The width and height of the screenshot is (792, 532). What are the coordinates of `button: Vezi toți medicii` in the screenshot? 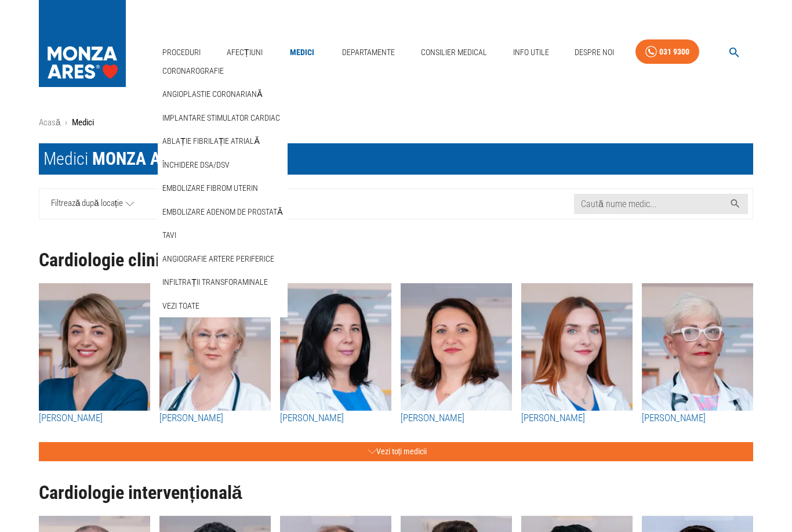 It's located at (396, 451).